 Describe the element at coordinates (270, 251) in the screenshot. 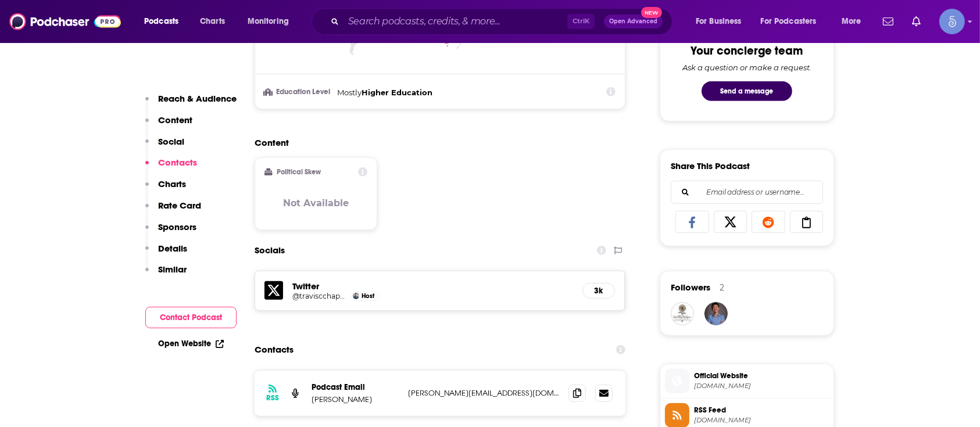

I see `h2: Socials` at that location.